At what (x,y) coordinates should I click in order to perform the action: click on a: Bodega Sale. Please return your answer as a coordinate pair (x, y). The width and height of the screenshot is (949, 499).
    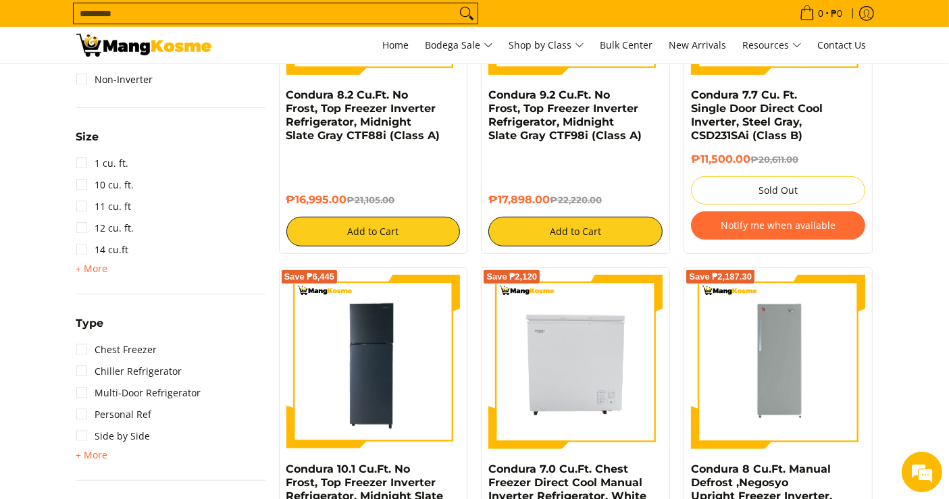
    Looking at the image, I should click on (459, 45).